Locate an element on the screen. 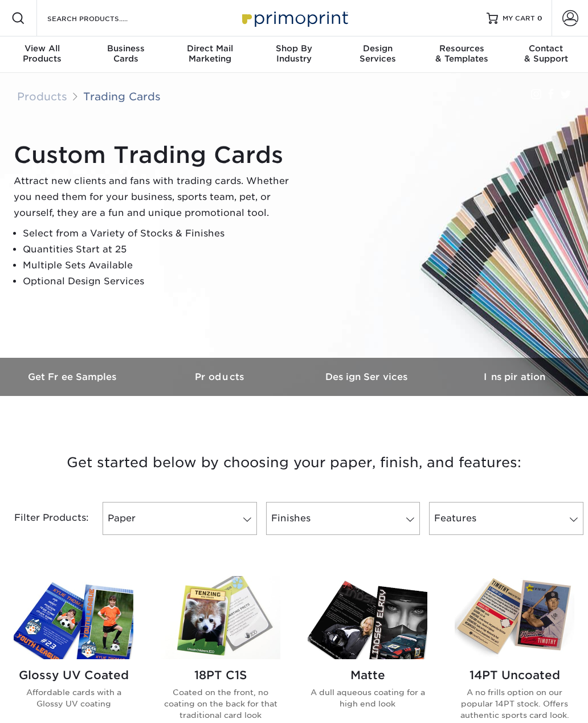 The width and height of the screenshot is (588, 723). h3: Products is located at coordinates (220, 377).